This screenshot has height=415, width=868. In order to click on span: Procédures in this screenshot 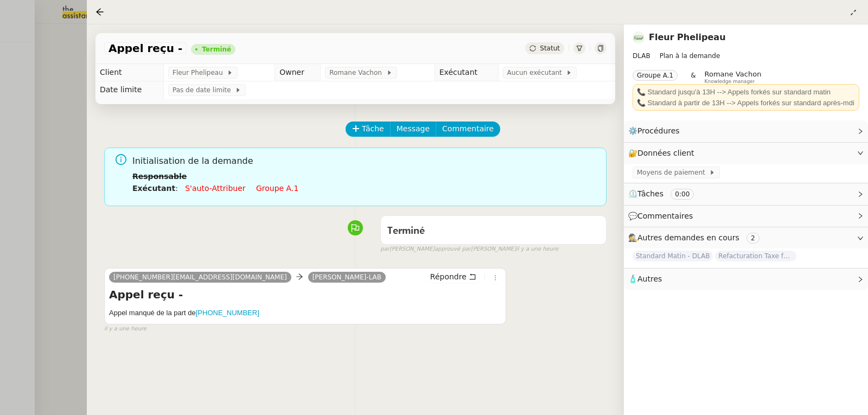, I will do `click(659, 131)`.